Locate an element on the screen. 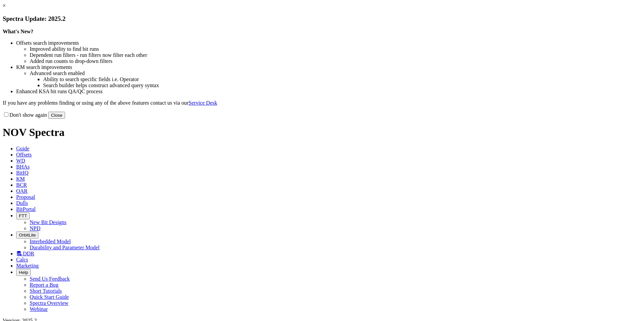  li: Search builder helps construct advanced query syntax is located at coordinates (342, 86).